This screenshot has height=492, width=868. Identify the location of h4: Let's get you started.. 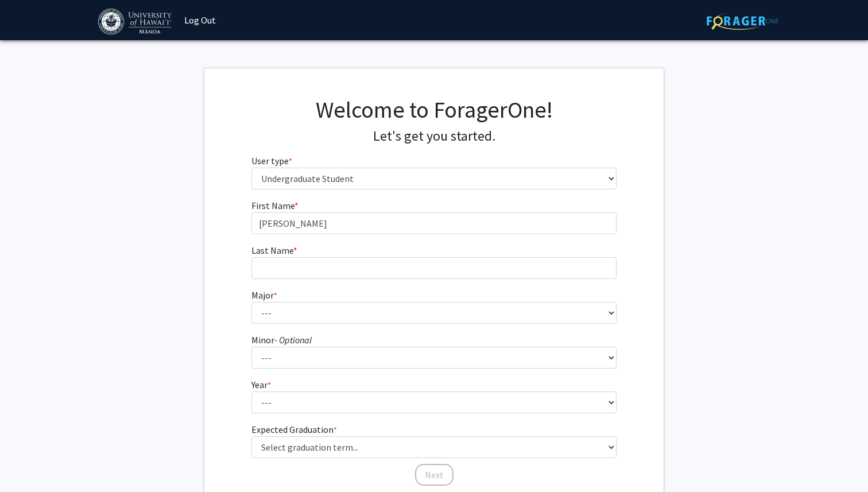
(434, 136).